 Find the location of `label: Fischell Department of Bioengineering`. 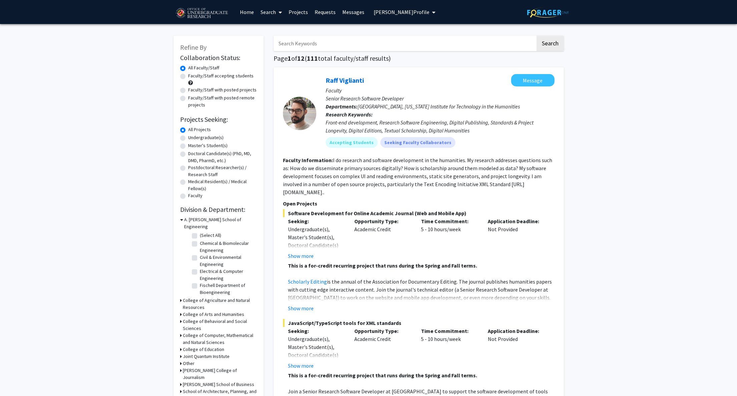

label: Fischell Department of Bioengineering is located at coordinates (228, 289).